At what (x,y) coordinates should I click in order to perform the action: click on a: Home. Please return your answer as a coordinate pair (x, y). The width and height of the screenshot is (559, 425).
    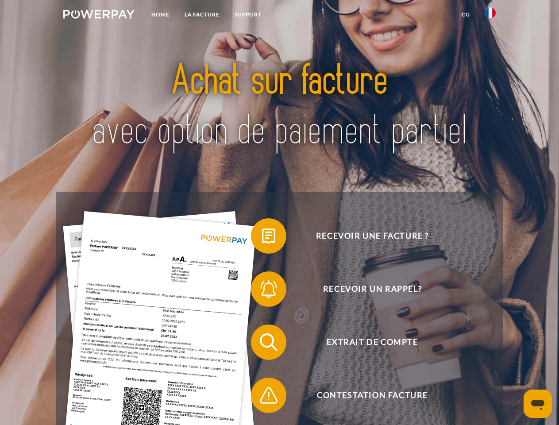
    Looking at the image, I should click on (160, 15).